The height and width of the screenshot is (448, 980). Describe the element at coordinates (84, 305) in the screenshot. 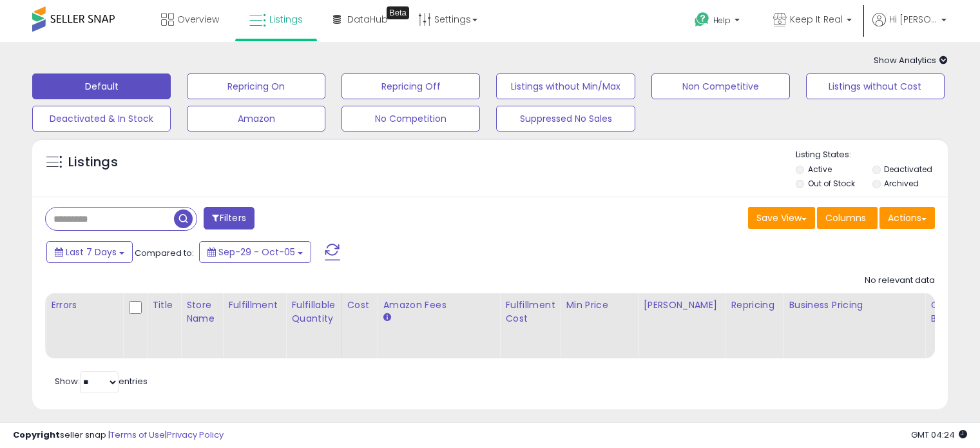

I see `div: Errors` at that location.